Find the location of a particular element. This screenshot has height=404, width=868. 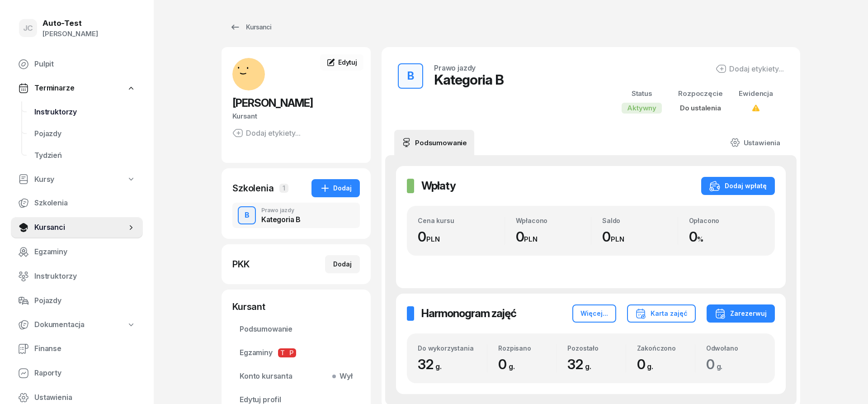

button: BPrawo jazdyKategoria B is located at coordinates (296, 215).